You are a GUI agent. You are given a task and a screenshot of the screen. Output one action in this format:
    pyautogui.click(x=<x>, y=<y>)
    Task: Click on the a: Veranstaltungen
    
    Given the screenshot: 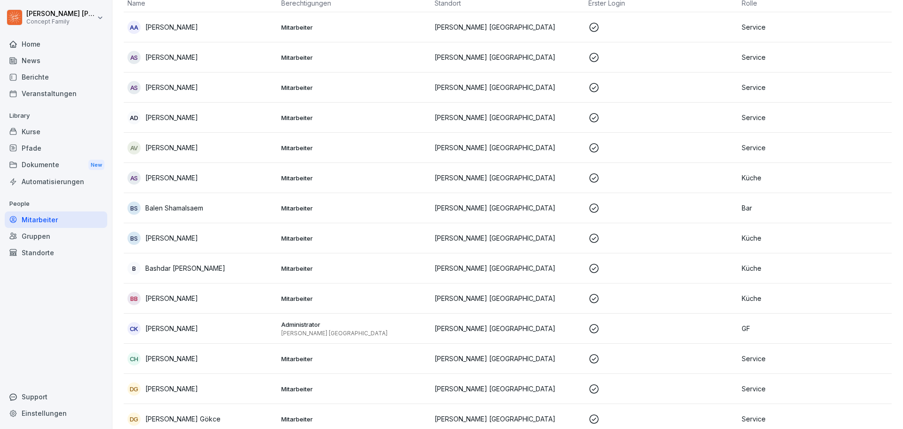 What is the action you would take?
    pyautogui.click(x=56, y=93)
    